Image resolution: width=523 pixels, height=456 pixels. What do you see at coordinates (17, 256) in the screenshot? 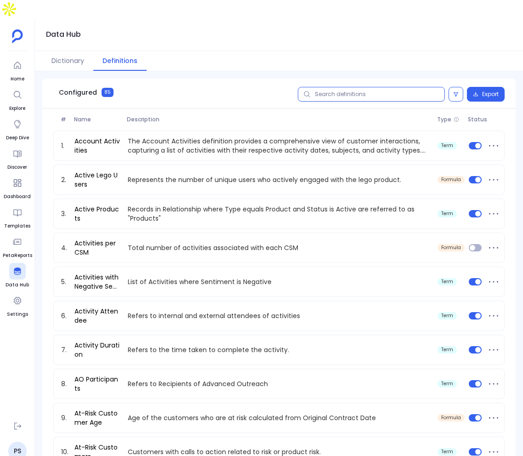
I see `span: PetaReports` at bounding box center [17, 256].